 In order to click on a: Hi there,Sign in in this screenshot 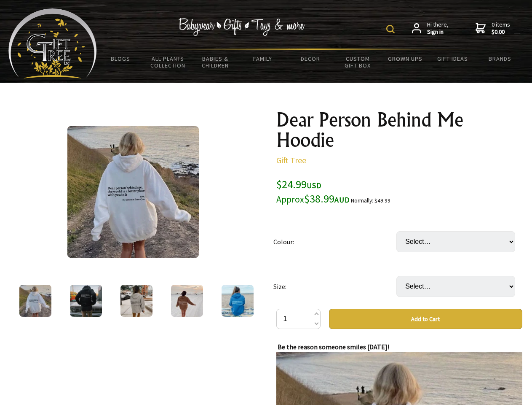, I will do `click(430, 28)`.